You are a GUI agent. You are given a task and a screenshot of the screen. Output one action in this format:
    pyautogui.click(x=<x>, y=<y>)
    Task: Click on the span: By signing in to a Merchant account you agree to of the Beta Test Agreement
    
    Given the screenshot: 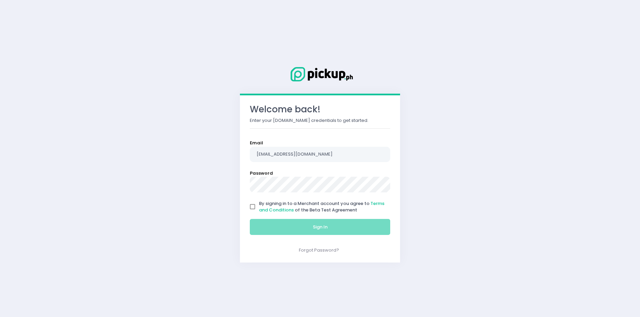 What is the action you would take?
    pyautogui.click(x=322, y=207)
    